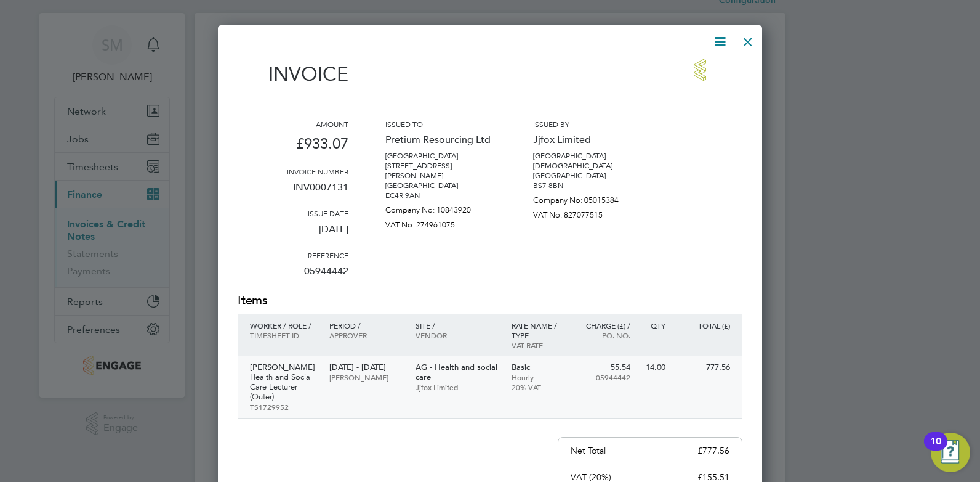 The width and height of the screenshot is (980, 482). I want to click on p: VAT No: 827077515, so click(589, 213).